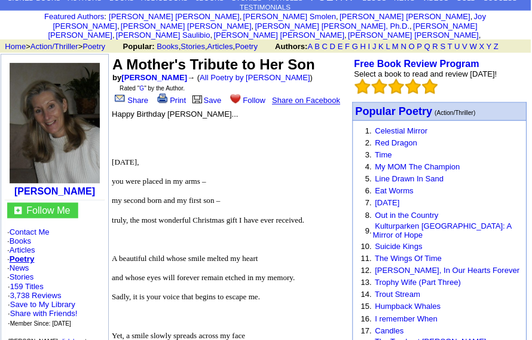 This screenshot has height=340, width=532. What do you see at coordinates (388, 46) in the screenshot?
I see `a: L` at bounding box center [388, 46].